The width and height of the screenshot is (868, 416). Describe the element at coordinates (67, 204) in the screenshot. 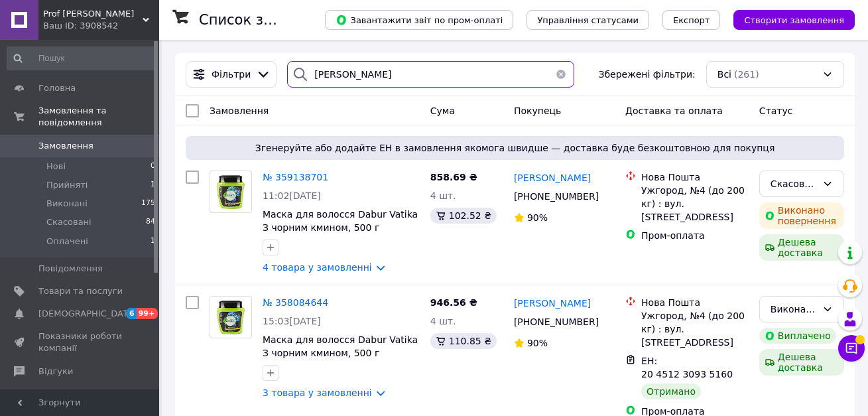

I see `span: Виконані` at that location.